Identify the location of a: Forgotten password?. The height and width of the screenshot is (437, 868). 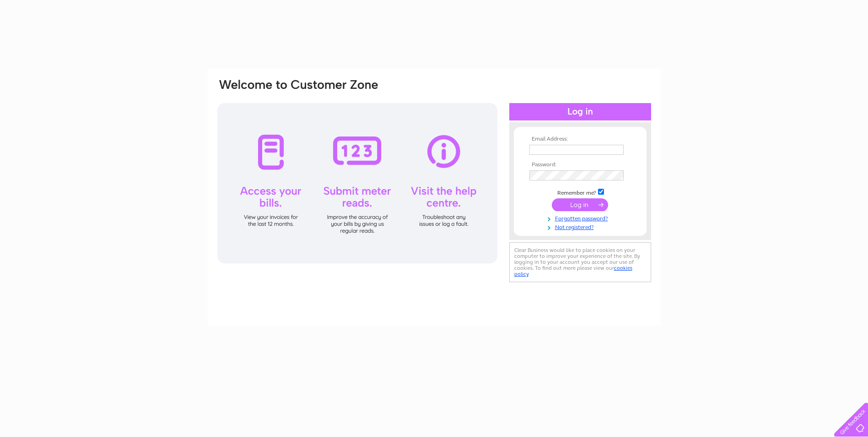
(581, 218).